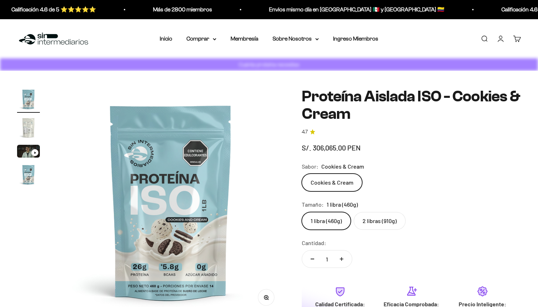 The width and height of the screenshot is (538, 307). Describe the element at coordinates (245, 38) in the screenshot. I see `a: Membresía` at that location.